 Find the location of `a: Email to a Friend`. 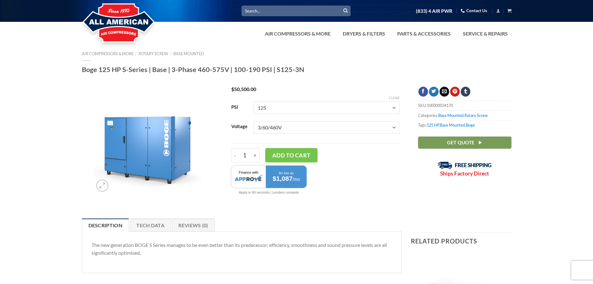

a: Email to a Friend is located at coordinates (444, 92).